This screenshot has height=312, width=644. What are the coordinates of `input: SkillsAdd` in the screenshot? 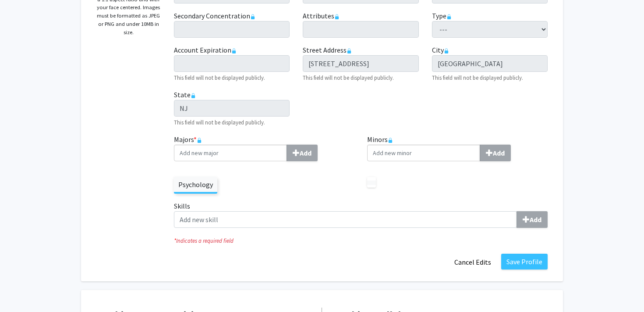 It's located at (345, 219).